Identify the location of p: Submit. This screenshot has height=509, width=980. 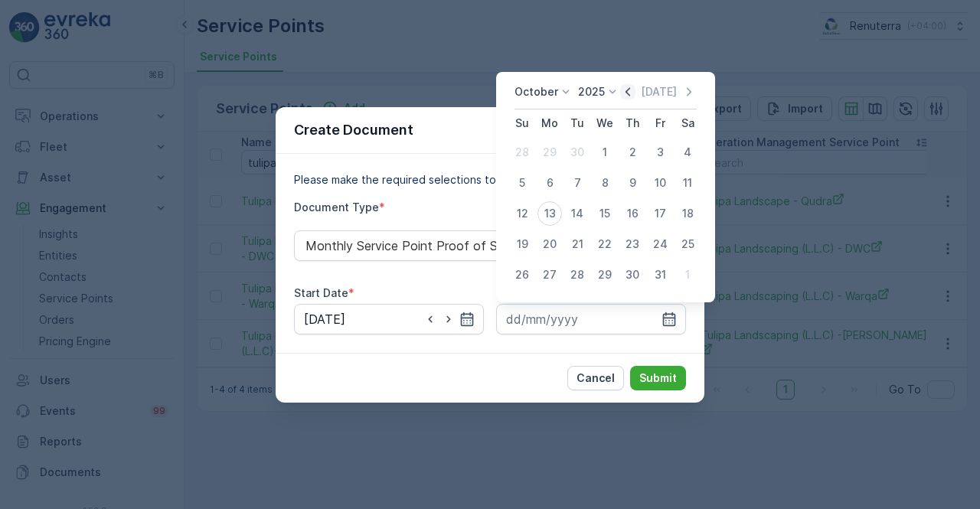
(657, 379).